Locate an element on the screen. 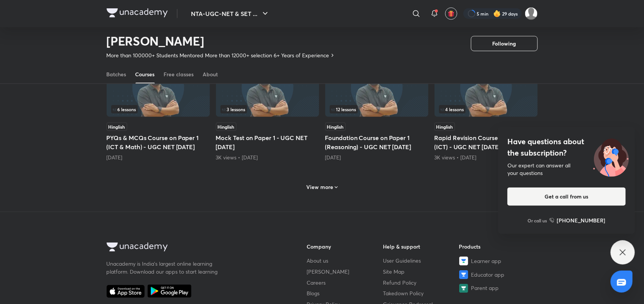  span: 12 lessons is located at coordinates (344, 109).